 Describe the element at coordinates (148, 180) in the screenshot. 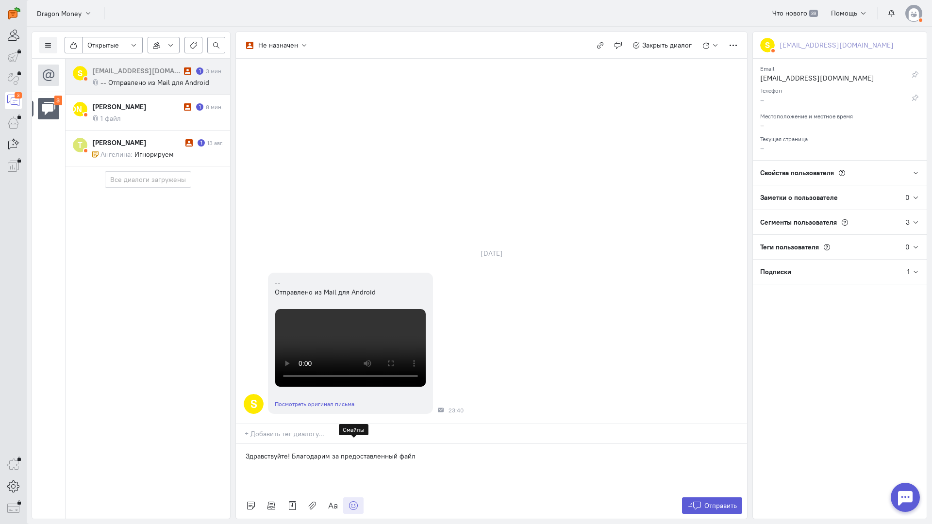

I see `button: Все диалоги загружены` at that location.